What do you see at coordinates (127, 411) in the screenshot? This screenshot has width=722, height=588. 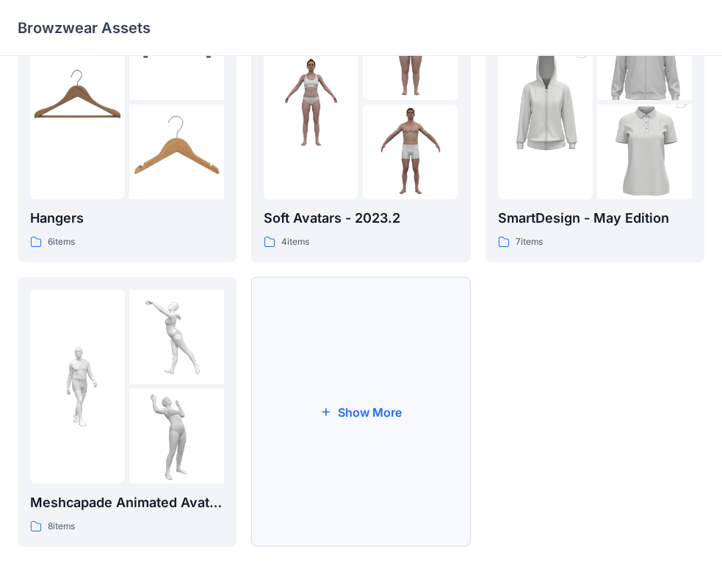 I see `a: folder 1folder 2folder 3Meshcapade Animated Avatars8items` at bounding box center [127, 411].